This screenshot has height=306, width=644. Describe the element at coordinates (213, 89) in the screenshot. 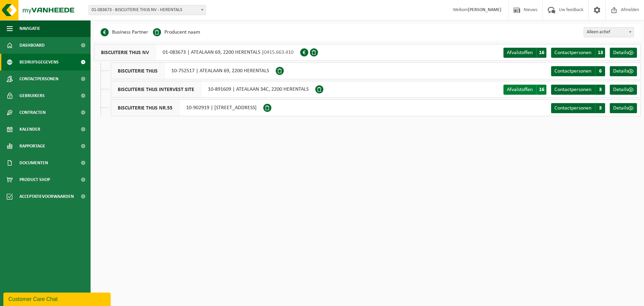

I see `div: 10-891609 | ATEALAAN 34C, 2200 HERENTALS` at that location.